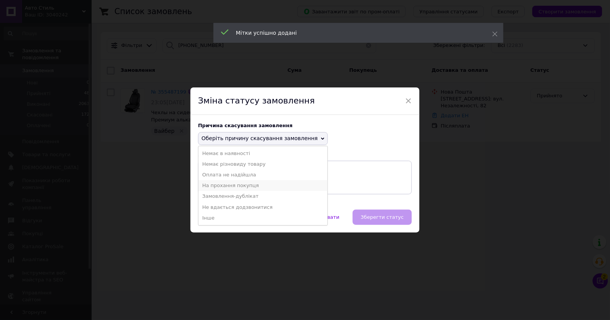  Describe the element at coordinates (263, 196) in the screenshot. I see `li: Замовлення-дублікат` at that location.